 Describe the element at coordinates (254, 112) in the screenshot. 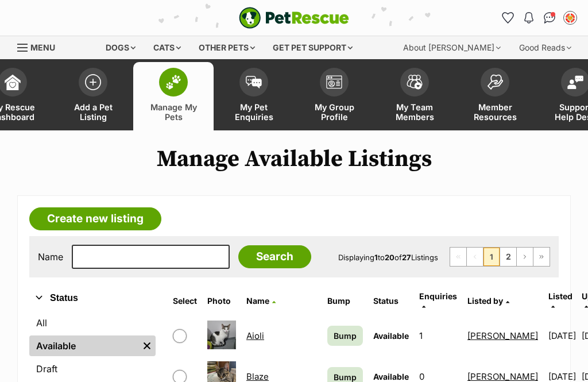

I see `span: My Pet Enquiries` at that location.